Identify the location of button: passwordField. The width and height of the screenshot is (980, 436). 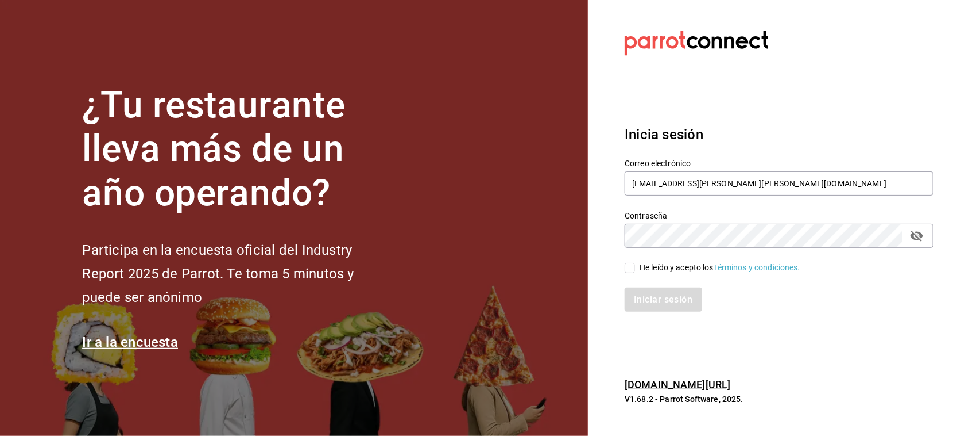
(917, 236).